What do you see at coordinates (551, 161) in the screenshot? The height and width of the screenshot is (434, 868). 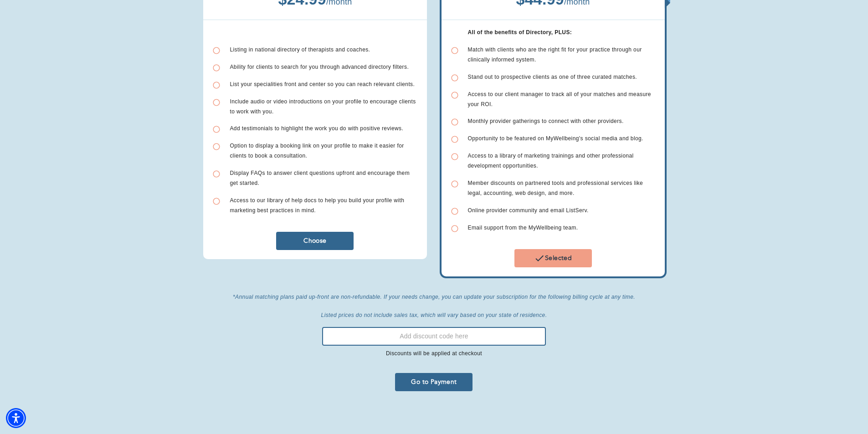 I see `span: Access to a library of marketing trainings and other professional development opportunities.` at bounding box center [551, 161].